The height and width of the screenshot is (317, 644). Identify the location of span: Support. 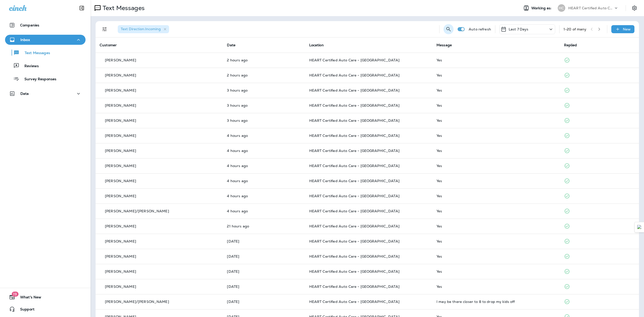
(24, 311).